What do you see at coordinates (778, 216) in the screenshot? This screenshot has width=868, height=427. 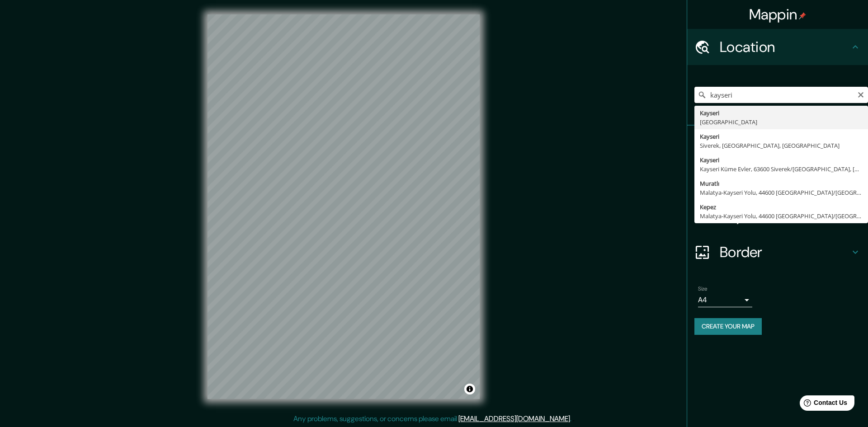 I see `div: Layout` at bounding box center [778, 216].